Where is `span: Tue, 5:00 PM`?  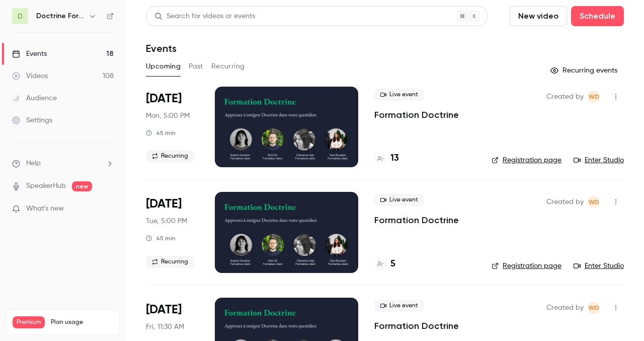 span: Tue, 5:00 PM is located at coordinates (167, 221).